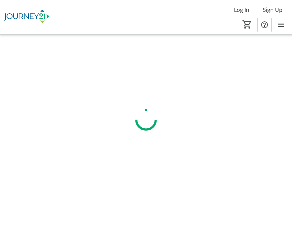 This screenshot has height=240, width=292. Describe the element at coordinates (264, 25) in the screenshot. I see `button: Help` at that location.